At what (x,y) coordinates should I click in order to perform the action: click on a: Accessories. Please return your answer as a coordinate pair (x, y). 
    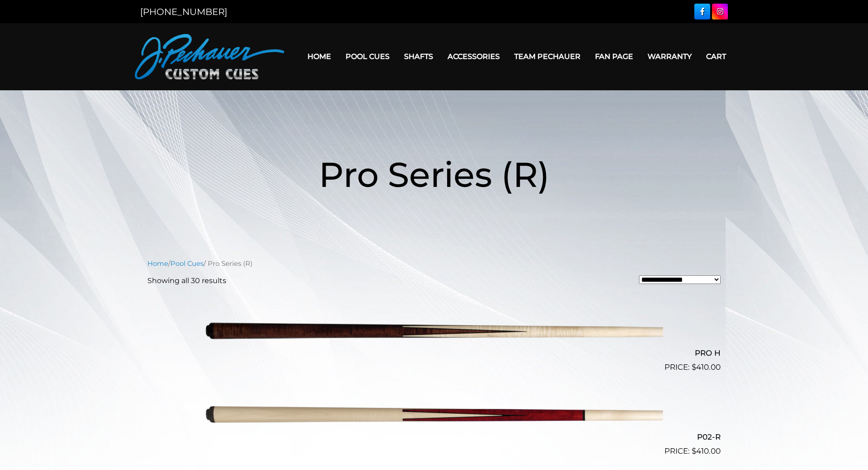
    Looking at the image, I should click on (473, 57).